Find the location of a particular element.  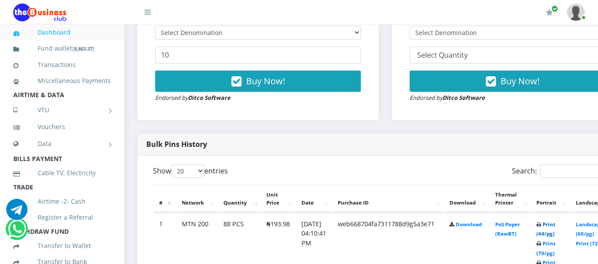

label: Show entries is located at coordinates (190, 171).